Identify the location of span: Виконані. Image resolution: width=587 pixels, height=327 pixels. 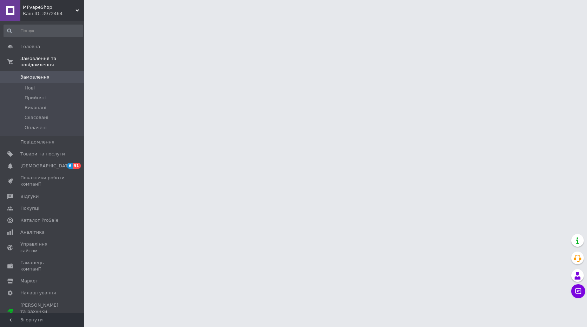
(35, 108).